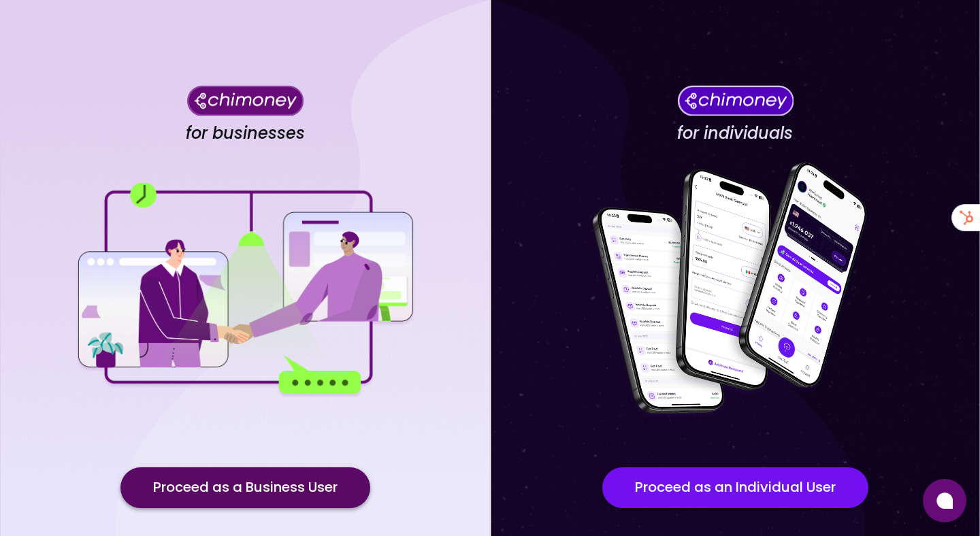 The height and width of the screenshot is (536, 980). Describe the element at coordinates (245, 100) in the screenshot. I see `img: Chimoney for businesses` at that location.